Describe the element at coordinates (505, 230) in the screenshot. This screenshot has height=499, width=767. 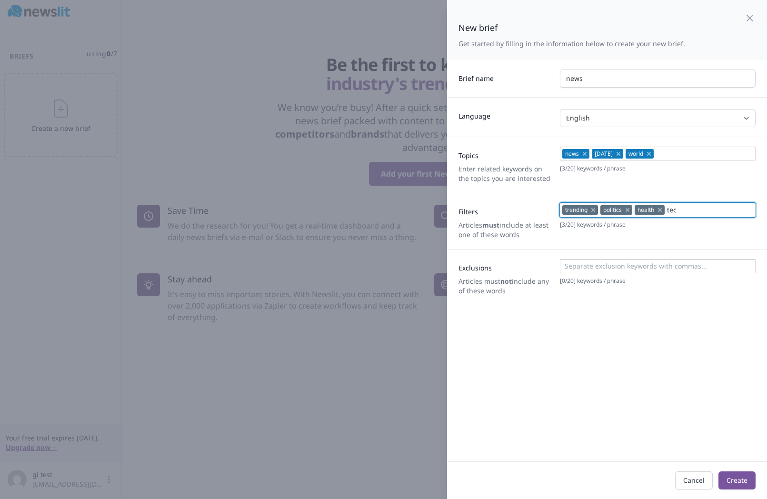
I see `p: Articles include at least one of these words` at that location.